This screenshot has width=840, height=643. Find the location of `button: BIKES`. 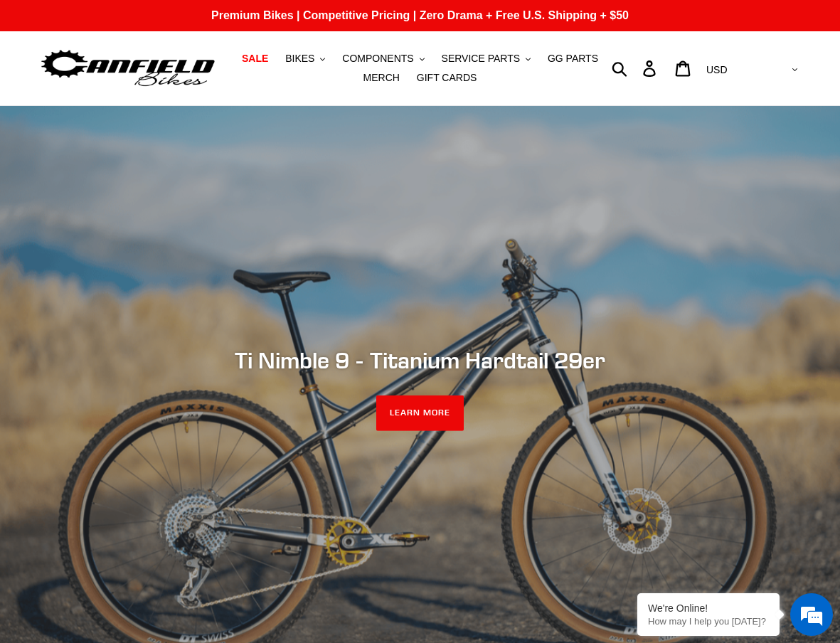

button: BIKES is located at coordinates (305, 59).